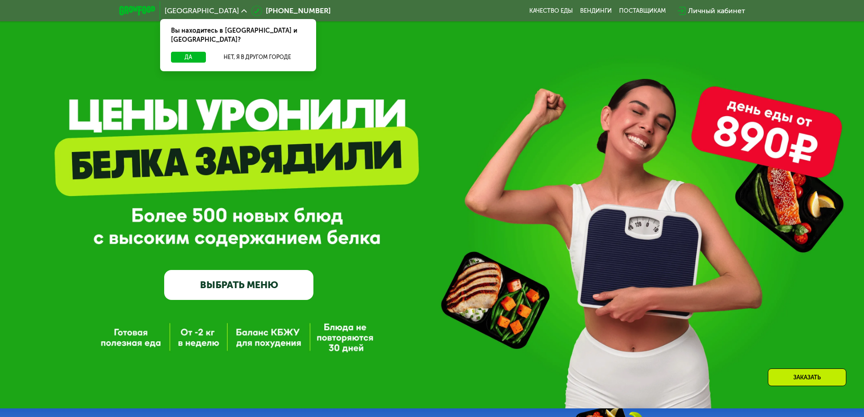 The image size is (864, 417). Describe the element at coordinates (257, 57) in the screenshot. I see `button: Нет, я в другом городе` at that location.